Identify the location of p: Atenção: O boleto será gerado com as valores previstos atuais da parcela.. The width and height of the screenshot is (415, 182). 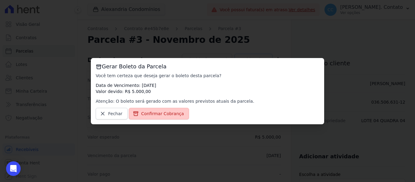
(207, 101).